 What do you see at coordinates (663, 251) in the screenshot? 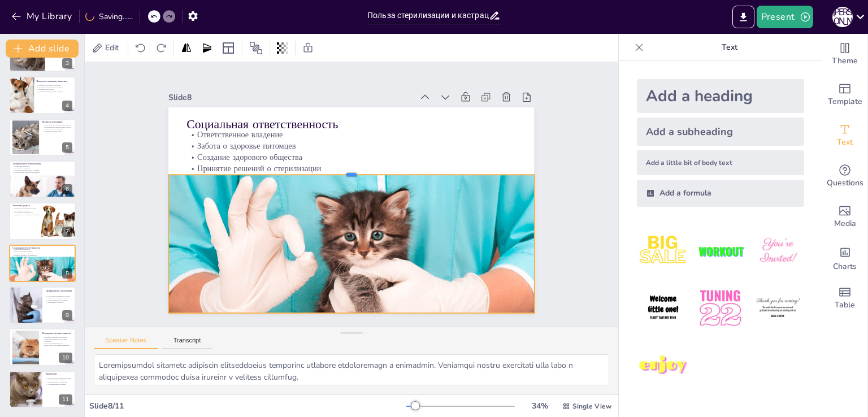
I see `img: 1.jpeg` at bounding box center [663, 251].